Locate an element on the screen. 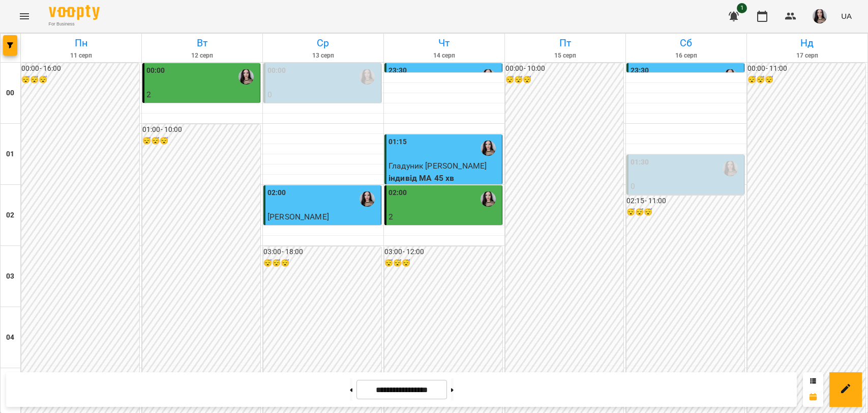 The width and height of the screenshot is (868, 413). span: UA is located at coordinates (847, 16).